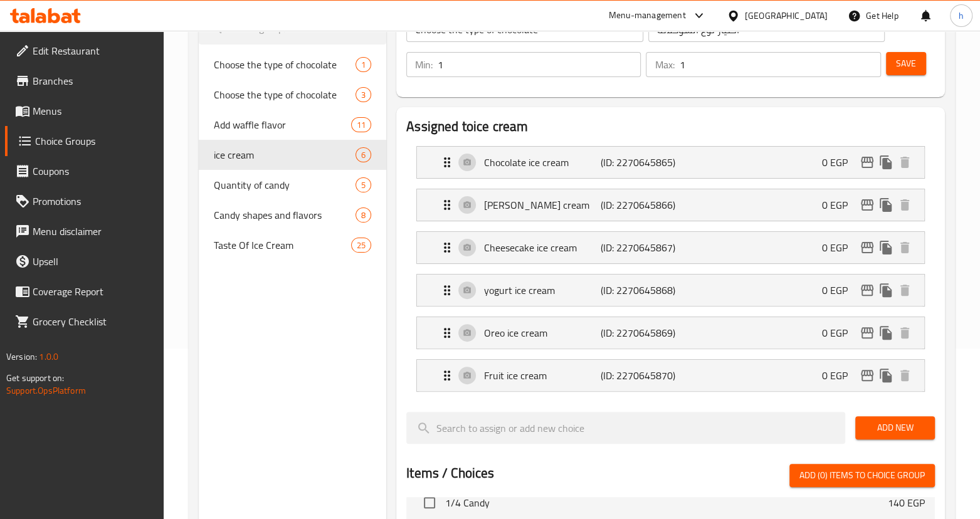 The width and height of the screenshot is (980, 519). I want to click on span: 3, so click(363, 95).